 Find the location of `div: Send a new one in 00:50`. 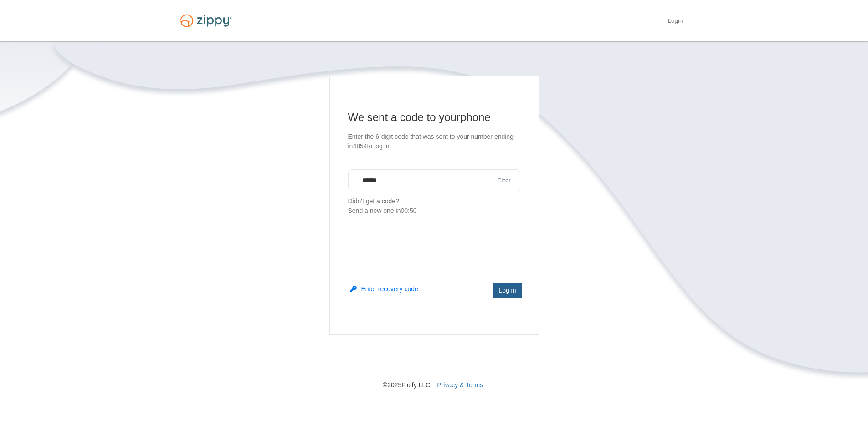

div: Send a new one in 00:50 is located at coordinates (434, 211).